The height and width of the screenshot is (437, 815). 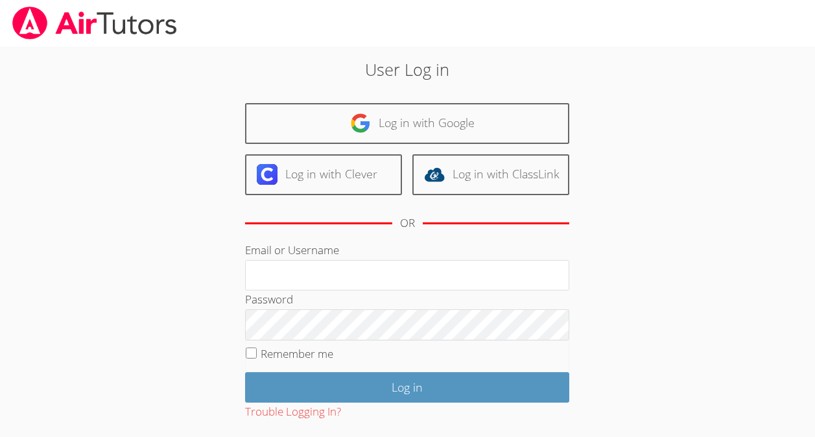 I want to click on input: Log in, so click(x=407, y=387).